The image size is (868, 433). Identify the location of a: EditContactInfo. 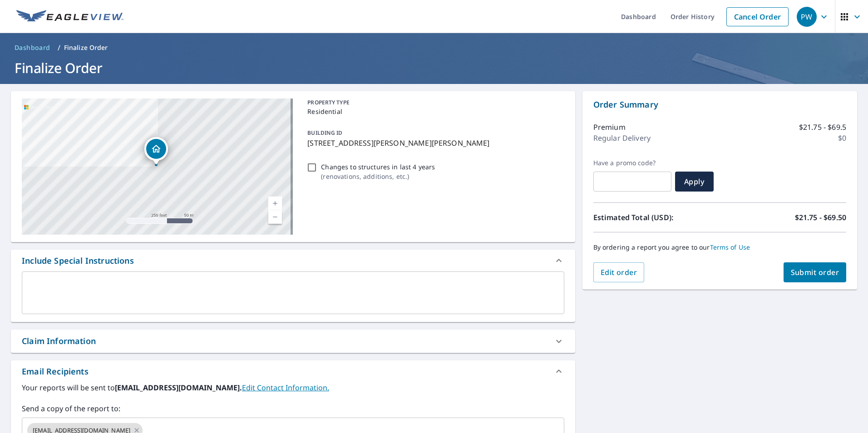
(286, 388).